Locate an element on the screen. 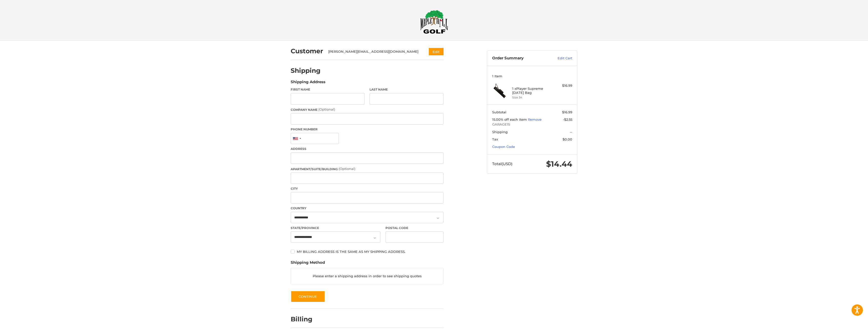 The width and height of the screenshot is (868, 331). button: Continue is located at coordinates (308, 296).